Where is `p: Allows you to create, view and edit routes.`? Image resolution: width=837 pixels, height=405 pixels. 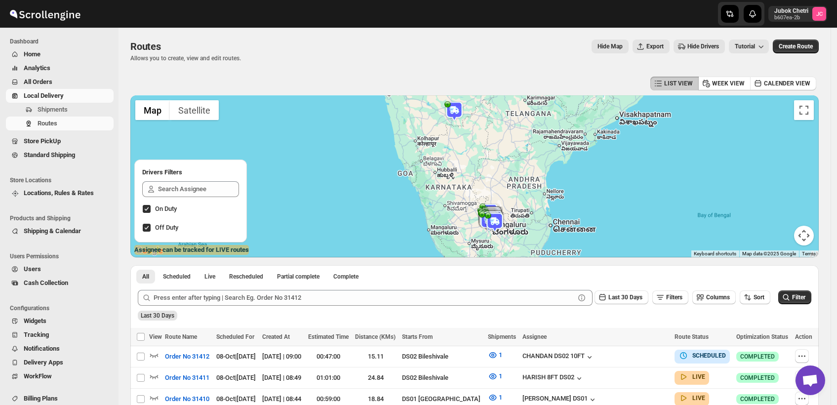
p: Allows you to create, view and edit routes. is located at coordinates (186, 58).